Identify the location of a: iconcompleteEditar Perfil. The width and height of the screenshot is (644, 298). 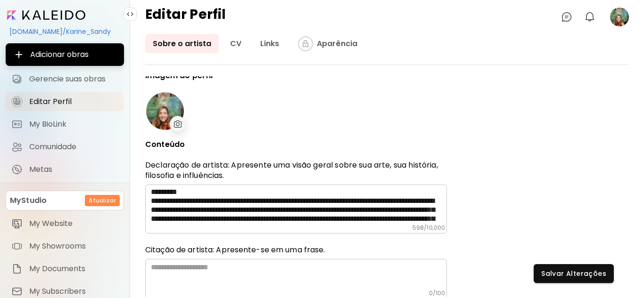
(65, 102).